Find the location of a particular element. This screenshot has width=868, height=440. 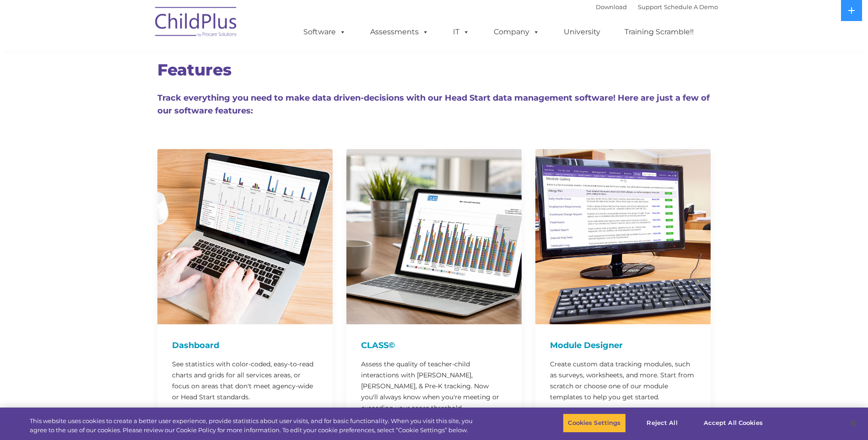

a: Schedule A Demo is located at coordinates (691, 7).